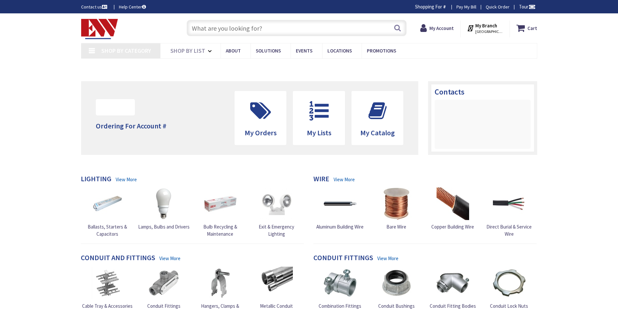  What do you see at coordinates (107, 306) in the screenshot?
I see `span: Cable Tray & Accessories` at bounding box center [107, 306].